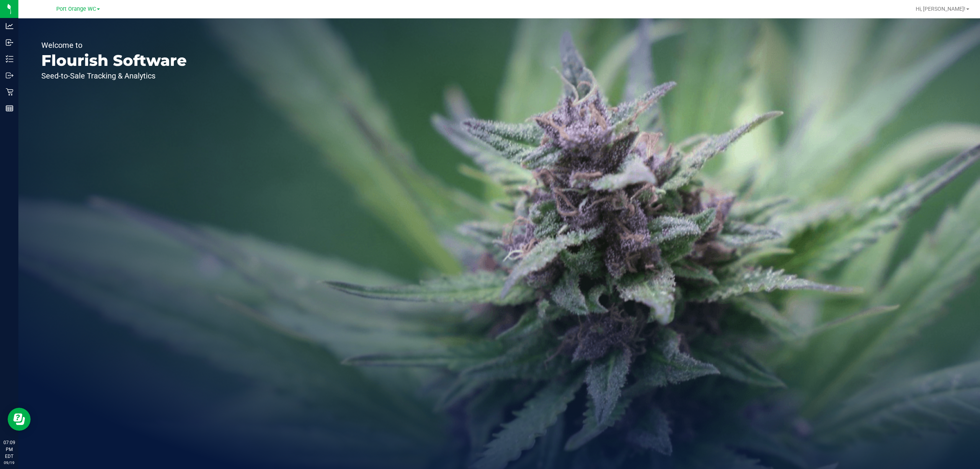  I want to click on p: 07:09 PM EDT, so click(9, 450).